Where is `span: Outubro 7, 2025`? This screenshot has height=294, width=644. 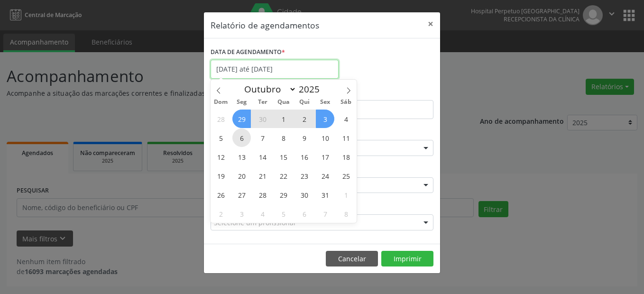
span: Outubro 7, 2025 is located at coordinates (262, 138).